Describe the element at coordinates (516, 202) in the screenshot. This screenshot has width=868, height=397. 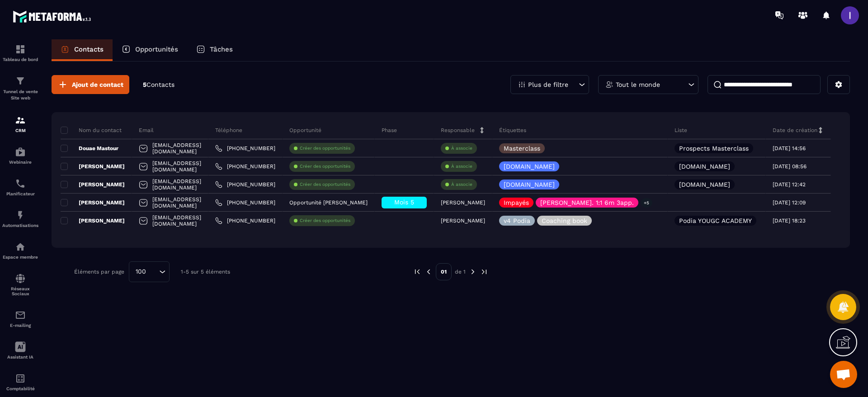
I see `p: Impayés` at that location.